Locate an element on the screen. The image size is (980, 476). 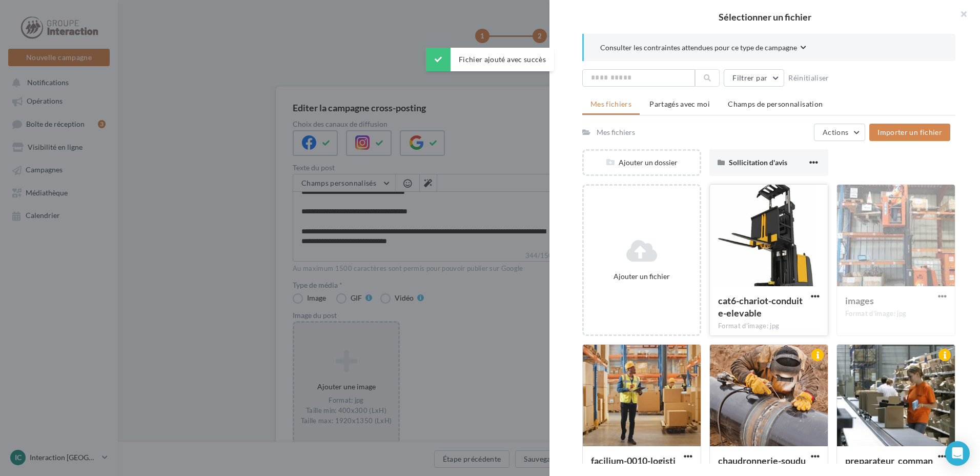
button: Filtrer par is located at coordinates (755, 78).